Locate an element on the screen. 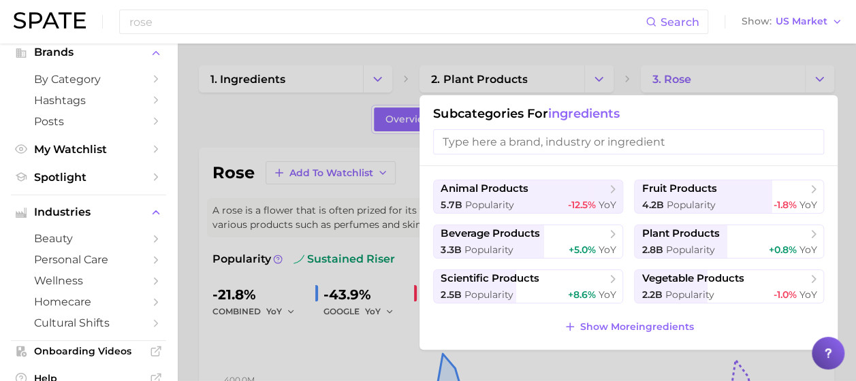  span: beauty is located at coordinates (89, 238).